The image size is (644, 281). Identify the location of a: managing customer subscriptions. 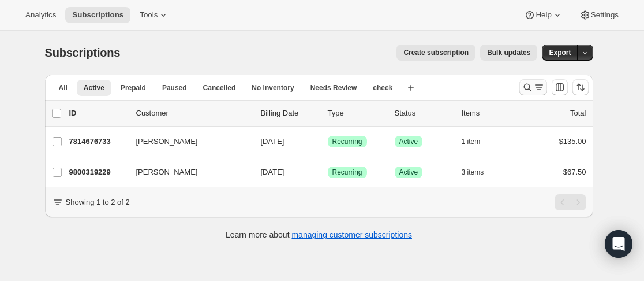
(352, 234).